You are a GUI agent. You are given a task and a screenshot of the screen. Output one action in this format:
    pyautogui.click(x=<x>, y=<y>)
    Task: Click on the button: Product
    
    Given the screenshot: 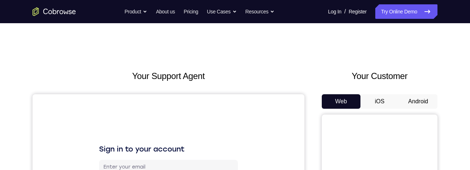 What is the action you would take?
    pyautogui.click(x=136, y=12)
    